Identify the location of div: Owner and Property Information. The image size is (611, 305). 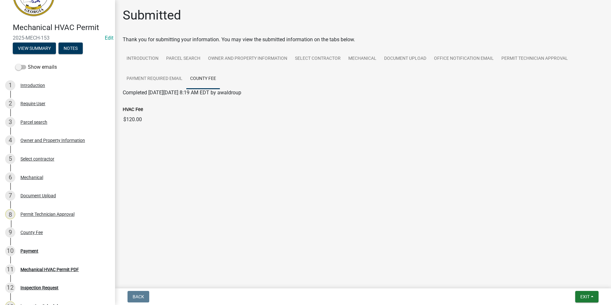
(53, 140).